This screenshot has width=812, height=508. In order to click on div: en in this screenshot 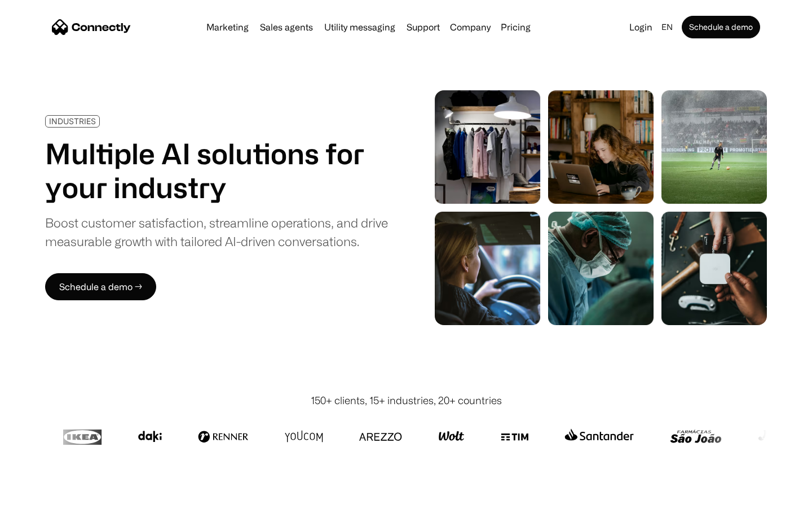, I will do `click(667, 27)`.